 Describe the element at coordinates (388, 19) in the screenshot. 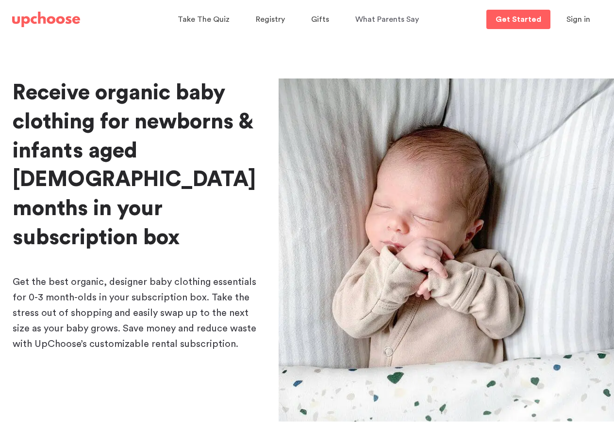

I see `a: What Parents Say` at that location.